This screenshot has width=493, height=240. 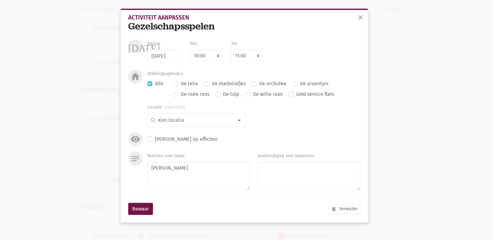 I want to click on button: Verwijder, so click(x=344, y=208).